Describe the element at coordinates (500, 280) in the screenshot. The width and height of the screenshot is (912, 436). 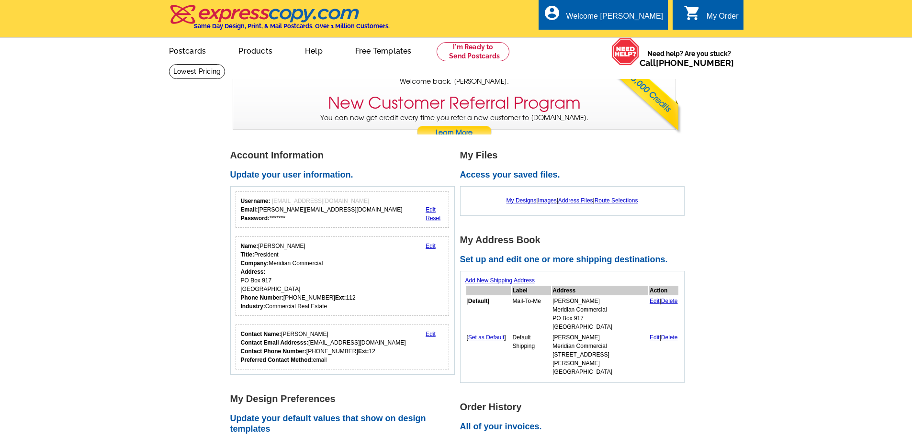
I see `a: Add New Shipping Address` at that location.